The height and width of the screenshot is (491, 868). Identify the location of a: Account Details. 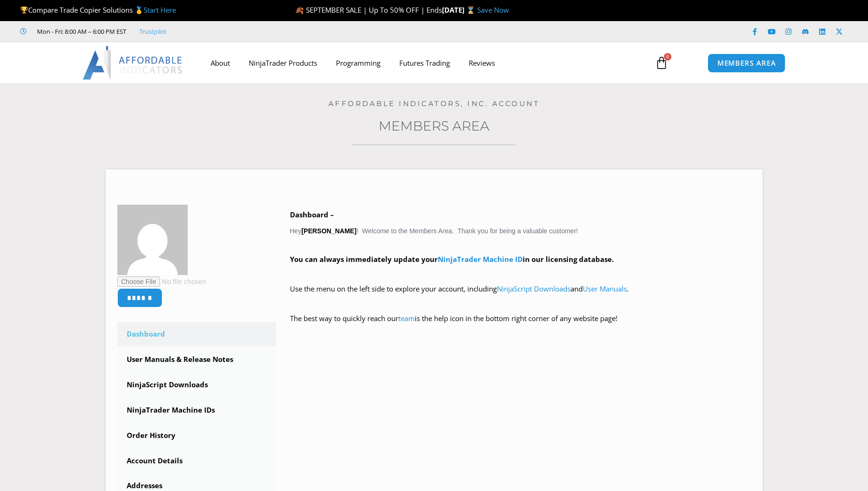
(197, 460).